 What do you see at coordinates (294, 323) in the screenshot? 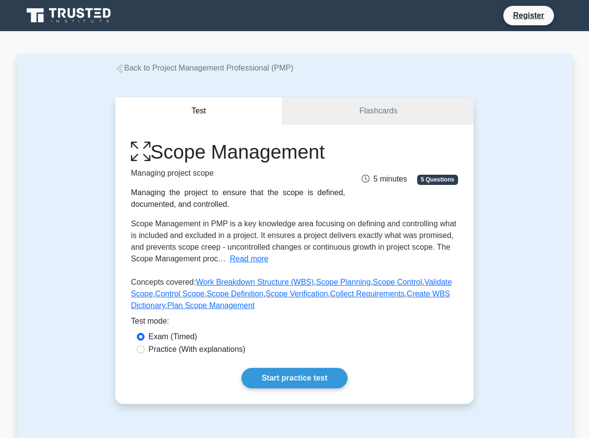
I see `div: Test mode:` at bounding box center [294, 323].